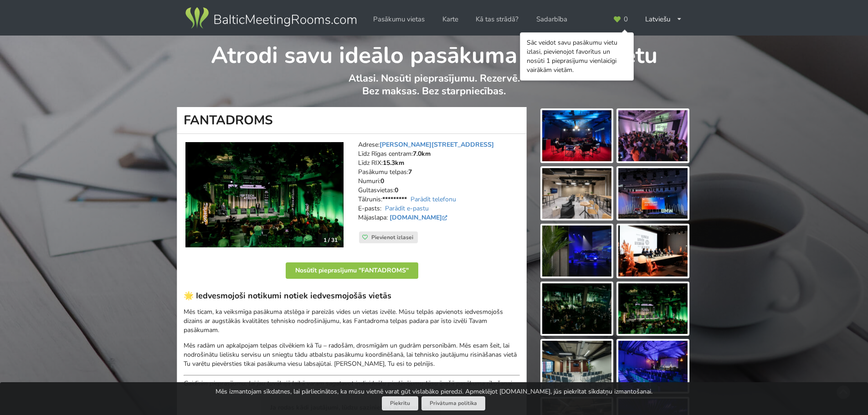  What do you see at coordinates (552, 19) in the screenshot?
I see `a: Sadarbība` at bounding box center [552, 19].